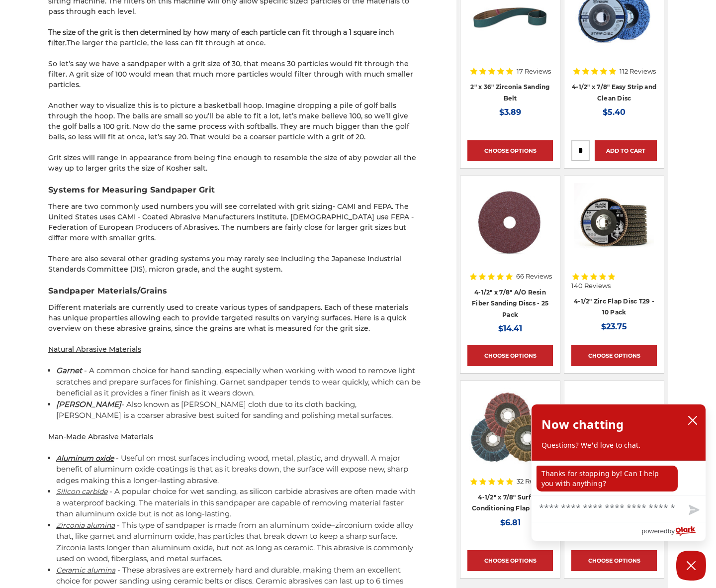  What do you see at coordinates (654, 531) in the screenshot?
I see `span: powered` at bounding box center [654, 531].